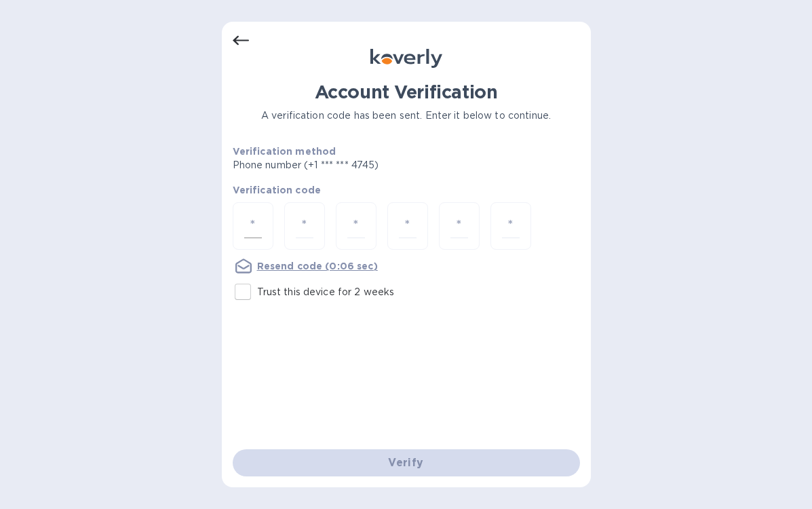 The height and width of the screenshot is (509, 812). I want to click on h1: Account Verification, so click(406, 93).